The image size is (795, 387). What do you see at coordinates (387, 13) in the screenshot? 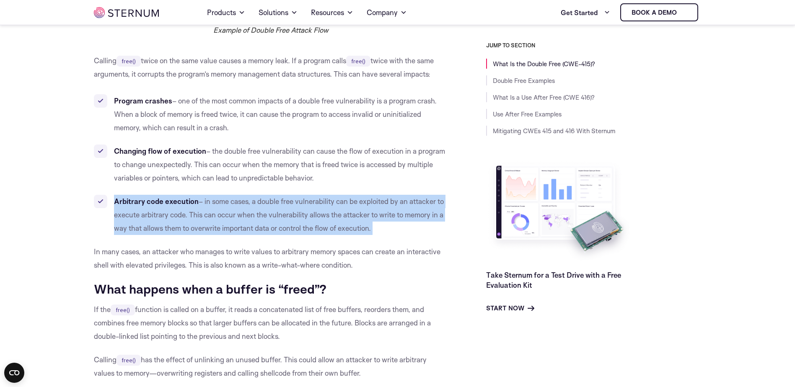
I see `a: Company` at bounding box center [387, 13].